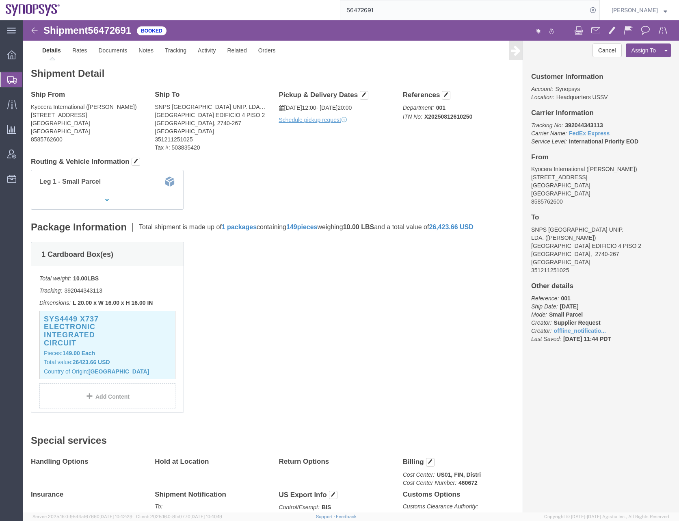  Describe the element at coordinates (179, 517) in the screenshot. I see `span: Client: 2025.16.0-8fc0770` at that location.